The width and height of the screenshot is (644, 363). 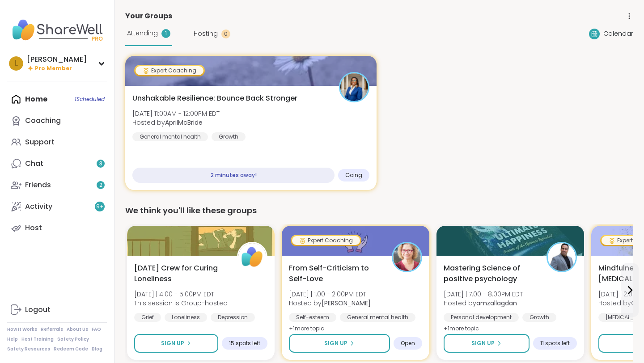 What do you see at coordinates (38, 185) in the screenshot?
I see `div: Friends` at bounding box center [38, 185].